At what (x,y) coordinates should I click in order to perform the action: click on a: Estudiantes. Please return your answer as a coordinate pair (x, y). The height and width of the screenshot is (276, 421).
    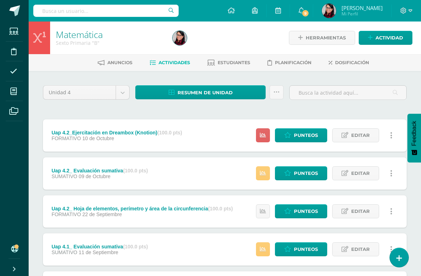
    Looking at the image, I should click on (229, 63).